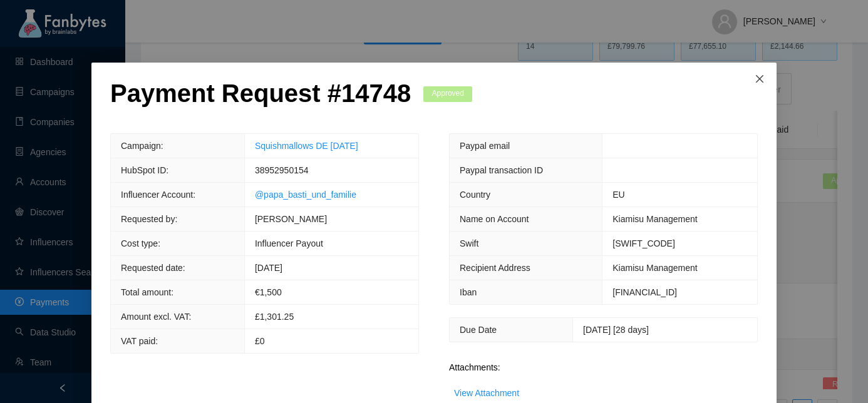 This screenshot has height=403, width=868. What do you see at coordinates (760, 79) in the screenshot?
I see `span: close` at bounding box center [760, 79].